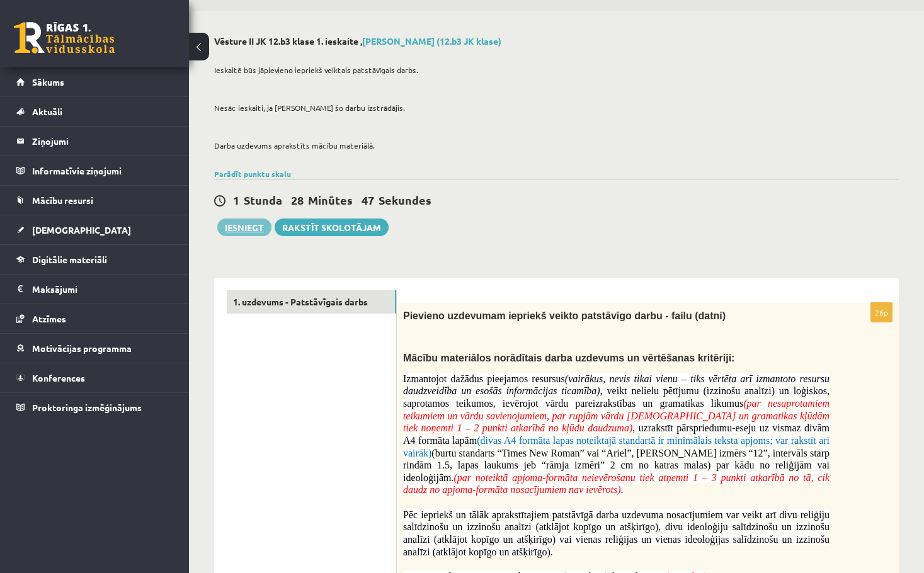  Describe the element at coordinates (244, 228) in the screenshot. I see `button: Iesniegt` at that location.